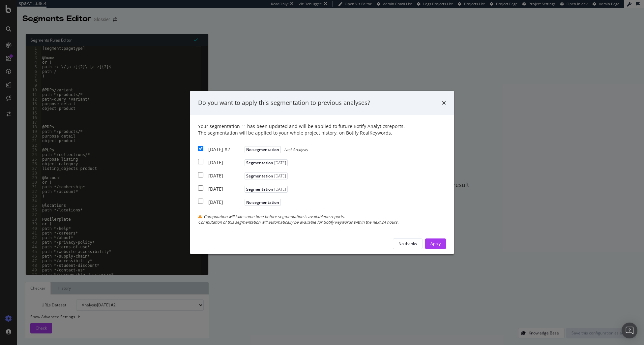 This screenshot has height=345, width=644. I want to click on div: modal, so click(322, 172).